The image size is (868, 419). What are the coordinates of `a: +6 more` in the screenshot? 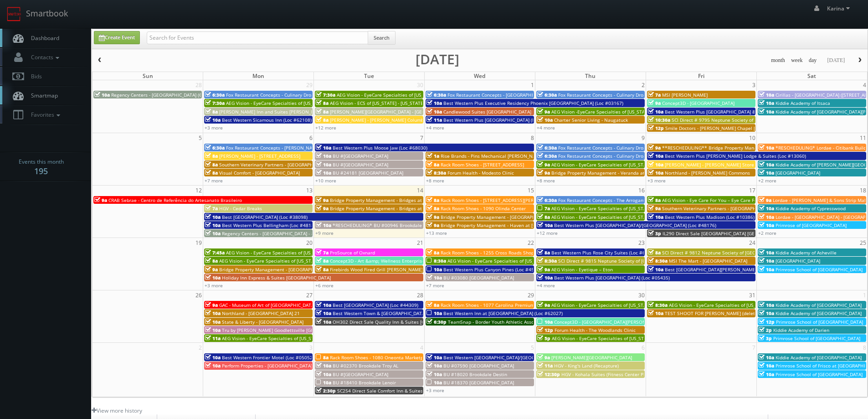 It's located at (325, 285).